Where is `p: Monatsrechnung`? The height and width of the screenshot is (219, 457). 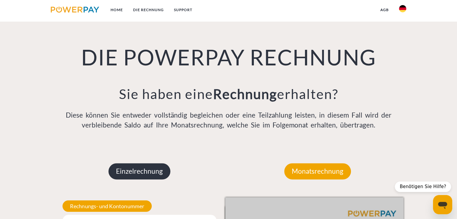 p: Monatsrechnung is located at coordinates (317, 171).